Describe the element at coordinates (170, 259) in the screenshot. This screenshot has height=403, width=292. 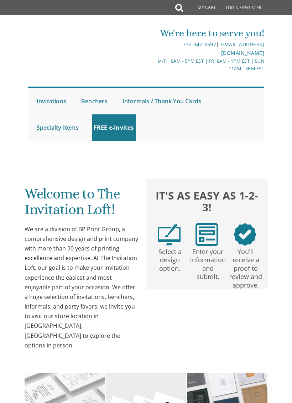
I see `p: Select a design option.` at that location.